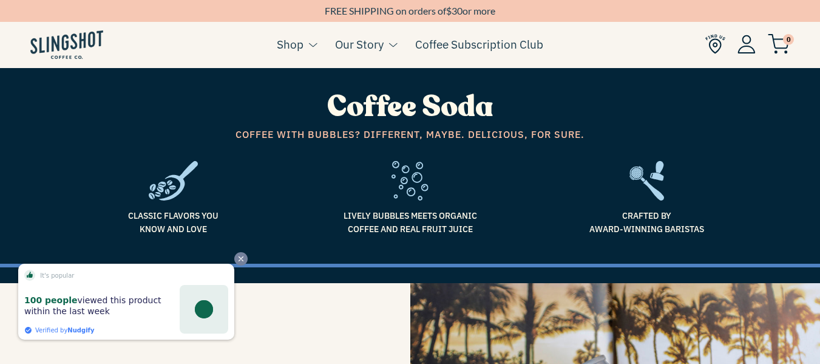 The image size is (820, 364). I want to click on span: Crafted by Award-Winning Baristas, so click(647, 222).